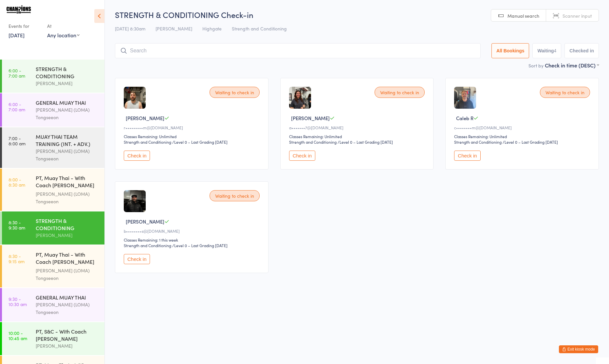  Describe the element at coordinates (18, 336) in the screenshot. I see `time: 10:00 - 10:45 am` at that location.